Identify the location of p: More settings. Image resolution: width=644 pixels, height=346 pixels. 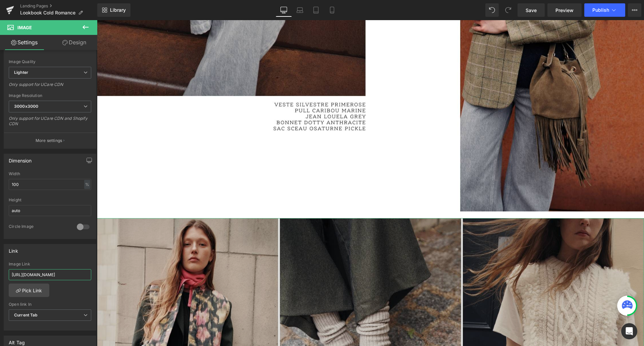
(49, 140).